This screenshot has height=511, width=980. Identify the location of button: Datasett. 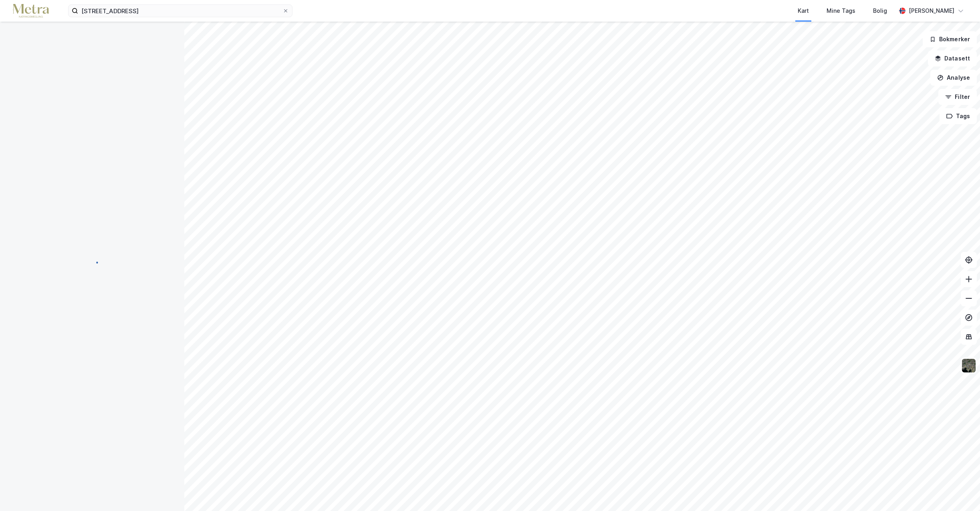
(953, 59).